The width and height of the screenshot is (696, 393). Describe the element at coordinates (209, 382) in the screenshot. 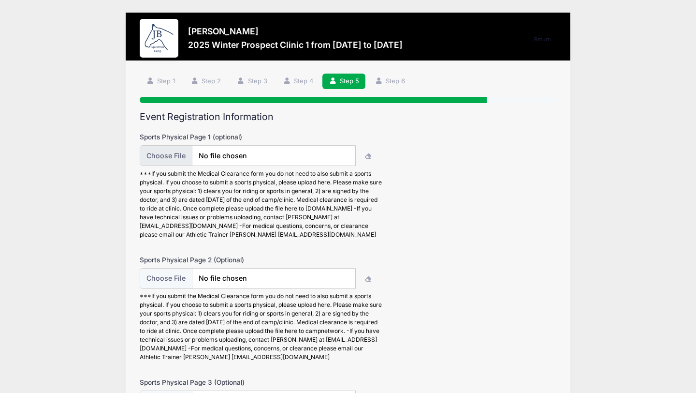

I see `label: Sports Physical Page 3 (Optional)` at that location.